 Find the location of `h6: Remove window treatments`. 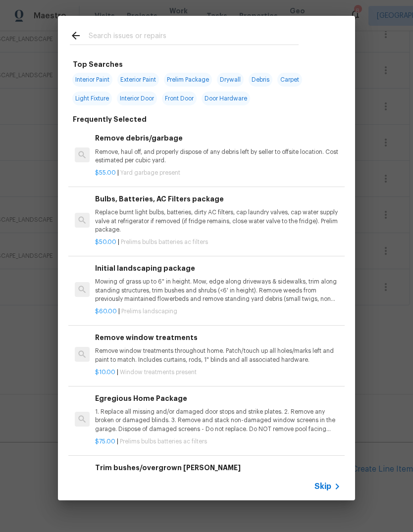

h6: Remove window treatments is located at coordinates (218, 337).